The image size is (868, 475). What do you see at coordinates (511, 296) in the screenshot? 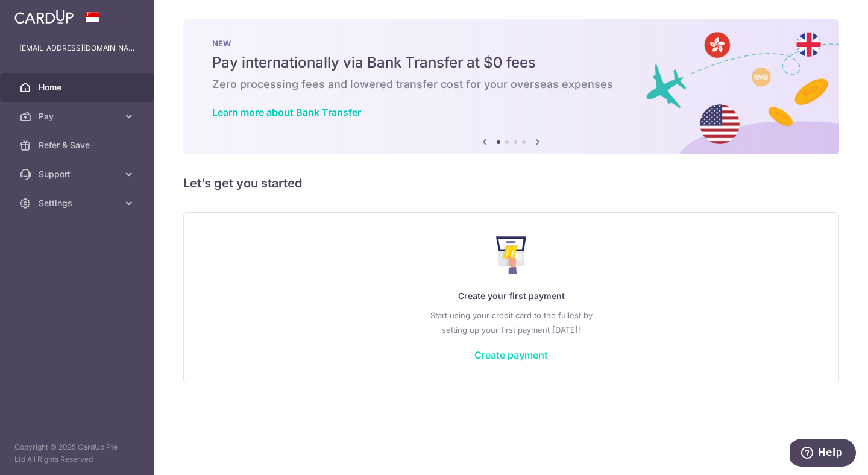
I see `p: Create your first payment` at bounding box center [511, 296].